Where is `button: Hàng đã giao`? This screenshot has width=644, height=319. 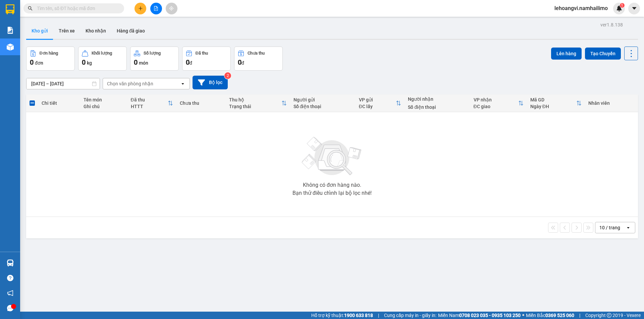
button: Hàng đã giao is located at coordinates (131, 31).